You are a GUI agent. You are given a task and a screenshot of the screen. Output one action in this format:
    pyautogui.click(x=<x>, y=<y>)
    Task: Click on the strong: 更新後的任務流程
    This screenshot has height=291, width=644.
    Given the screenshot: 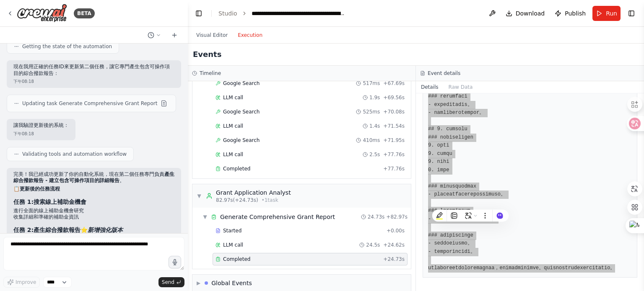 What is the action you would take?
    pyautogui.click(x=40, y=189)
    